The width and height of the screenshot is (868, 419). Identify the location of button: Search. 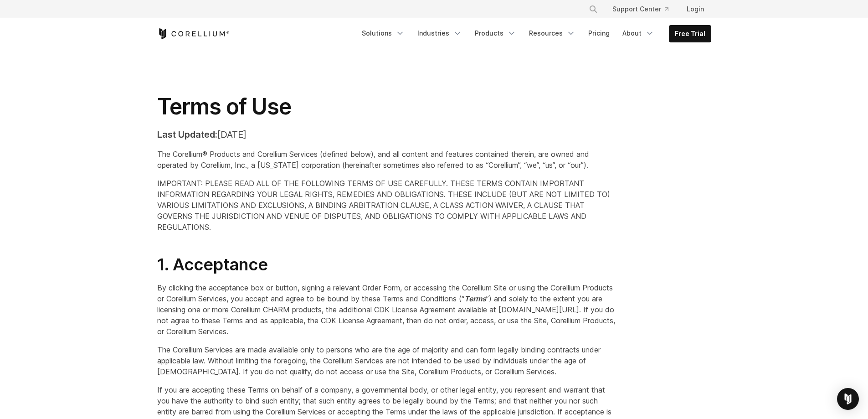
(593, 9).